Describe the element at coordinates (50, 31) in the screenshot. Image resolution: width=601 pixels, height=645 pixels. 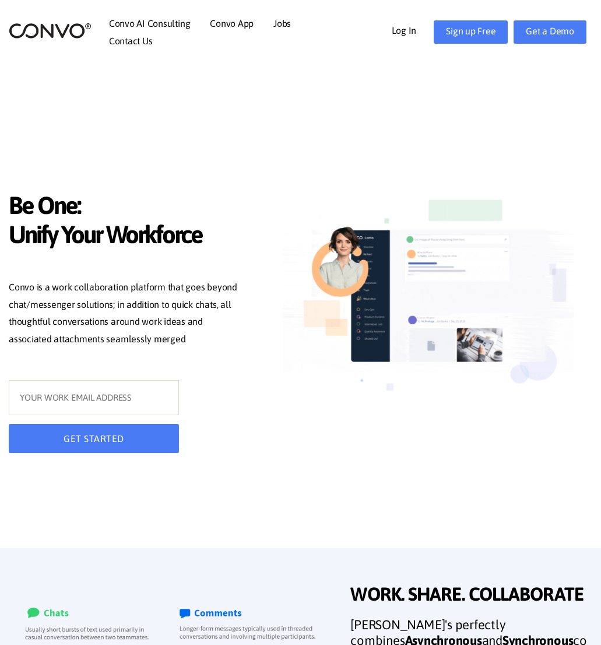
I see `img: logo_2.png` at that location.